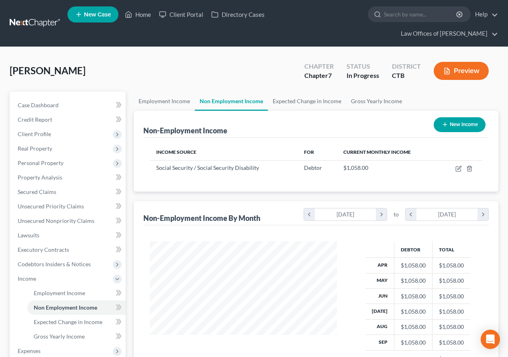 The height and width of the screenshot is (357, 508). Describe the element at coordinates (356, 167) in the screenshot. I see `span: $1,058.00` at that location.